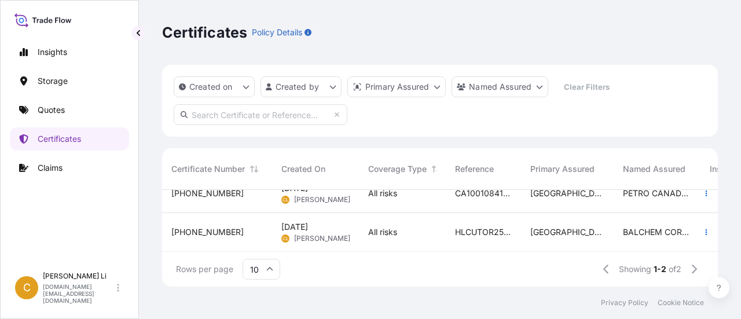 The image size is (741, 319). What do you see at coordinates (303, 169) in the screenshot?
I see `span: Created On` at bounding box center [303, 169].